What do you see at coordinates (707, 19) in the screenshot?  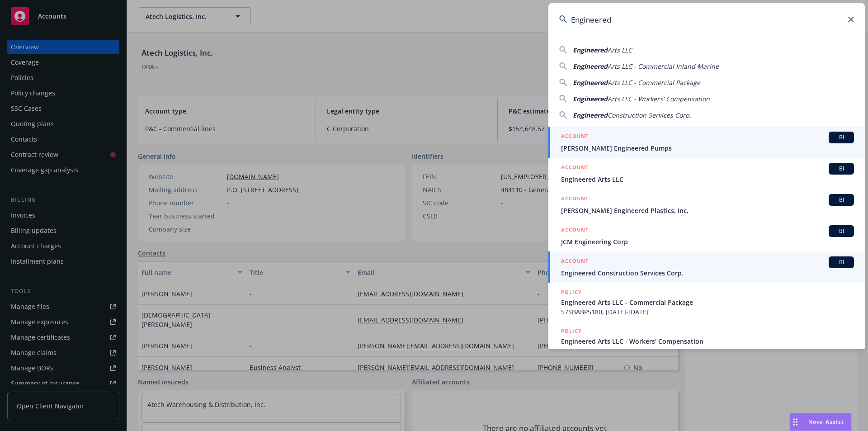 I see `input: Search...` at bounding box center [707, 19].